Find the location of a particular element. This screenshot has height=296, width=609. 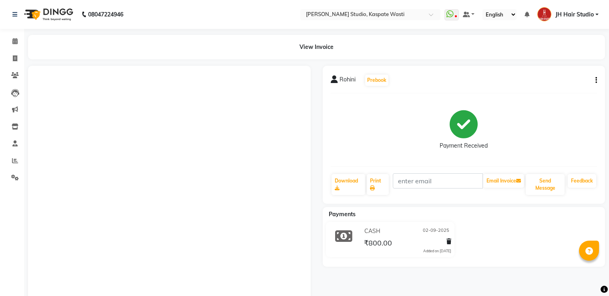

button: Send Message is located at coordinates (545, 184).